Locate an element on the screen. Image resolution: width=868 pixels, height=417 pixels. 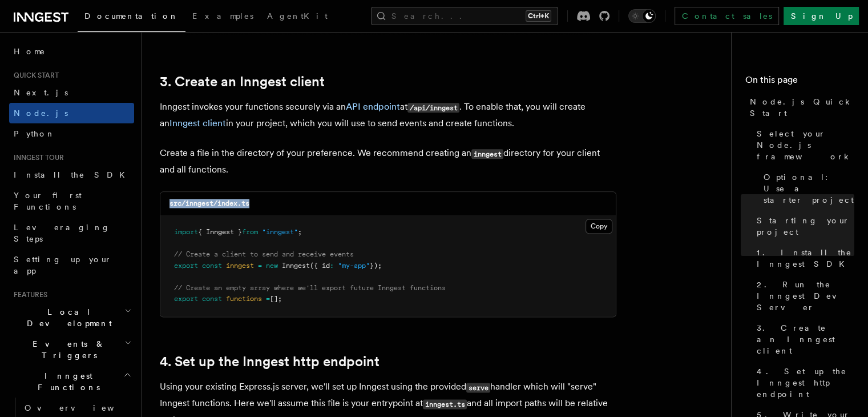
button: Inngest Functions is located at coordinates (71, 382).